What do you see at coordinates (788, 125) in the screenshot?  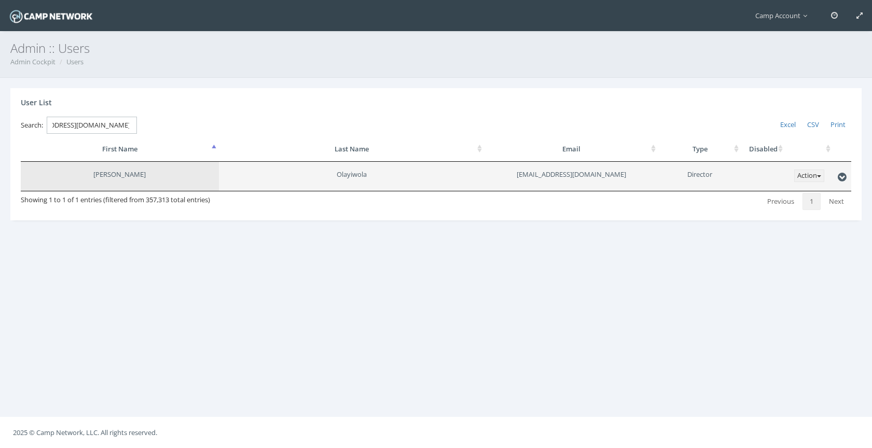 I see `a: Excel` at bounding box center [788, 125].